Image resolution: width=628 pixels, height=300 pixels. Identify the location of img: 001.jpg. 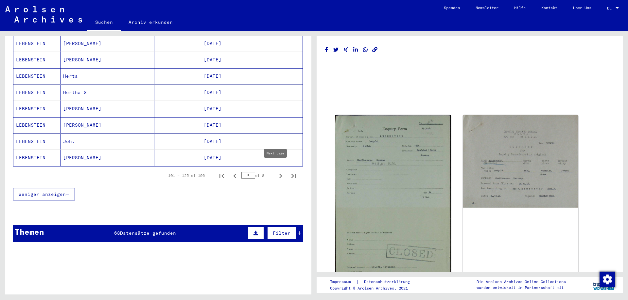
(520, 161).